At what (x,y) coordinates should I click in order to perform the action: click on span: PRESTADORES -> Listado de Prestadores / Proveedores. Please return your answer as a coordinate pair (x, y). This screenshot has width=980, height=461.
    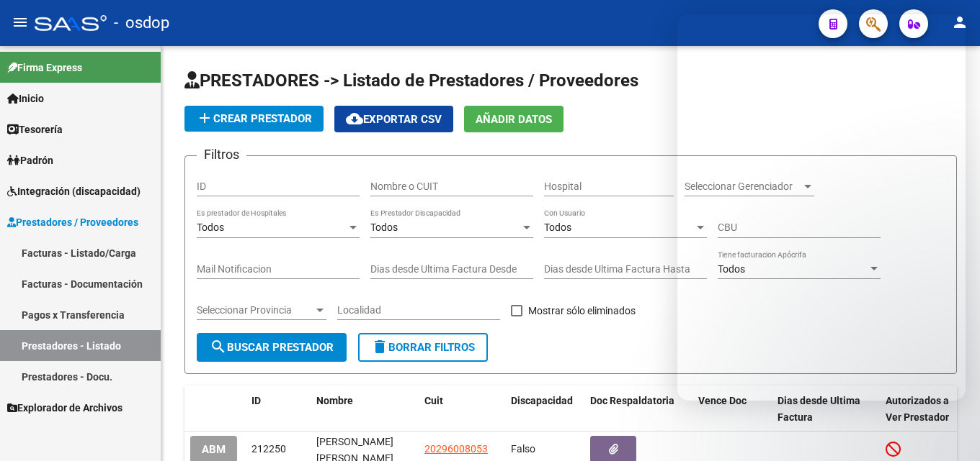
    Looking at the image, I should click on (411, 81).